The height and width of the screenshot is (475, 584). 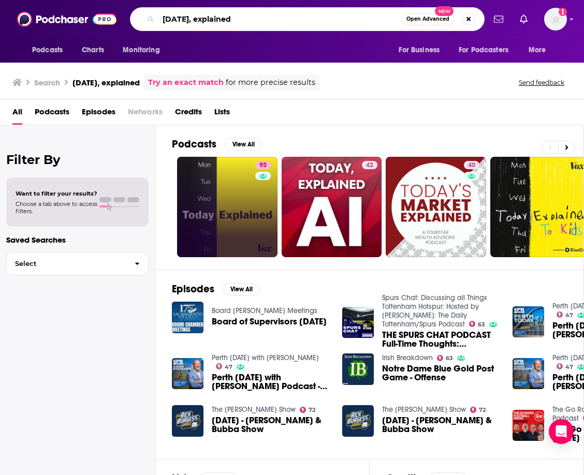 I want to click on h2: Episodes, so click(x=193, y=289).